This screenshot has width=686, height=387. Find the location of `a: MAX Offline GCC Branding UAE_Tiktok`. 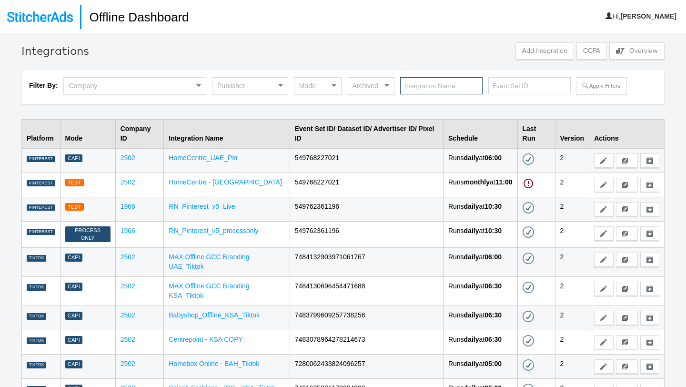

a: MAX Offline GCC Branding UAE_Tiktok is located at coordinates (209, 261).